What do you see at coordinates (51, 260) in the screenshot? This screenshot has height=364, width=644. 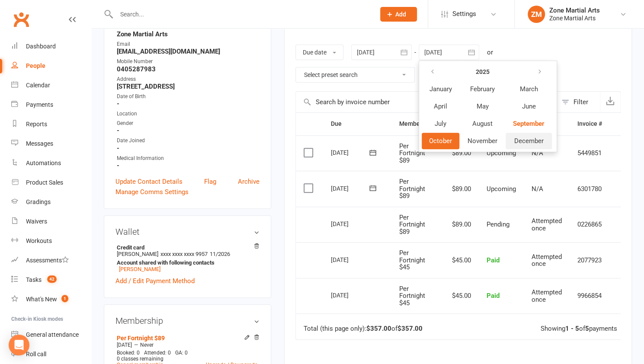 I see `a: Assessments` at bounding box center [51, 260].